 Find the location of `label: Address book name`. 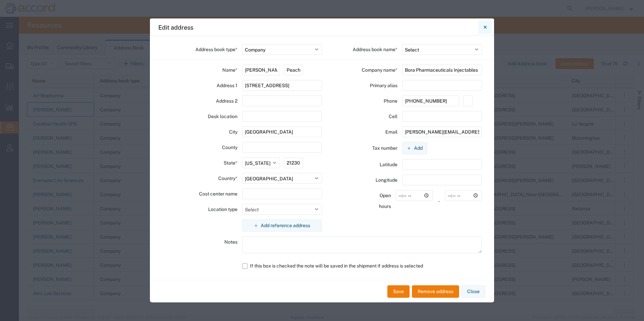

label: Address book name is located at coordinates (375, 49).